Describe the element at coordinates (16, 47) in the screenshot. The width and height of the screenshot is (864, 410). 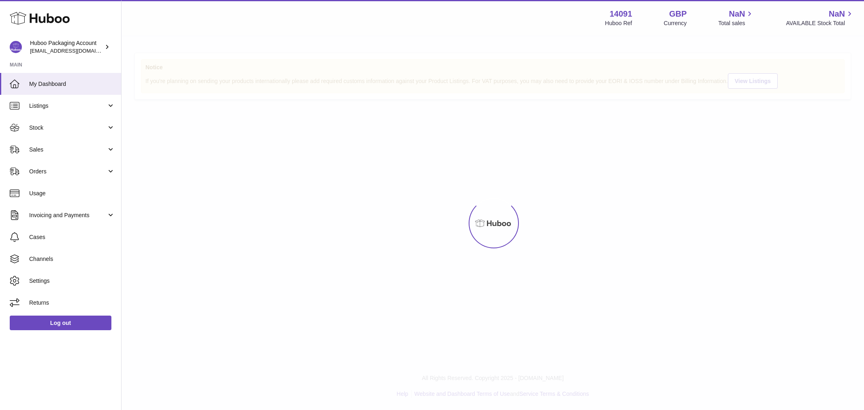
I see `img: internalAdmin-14091@internal.huboo.com` at that location.